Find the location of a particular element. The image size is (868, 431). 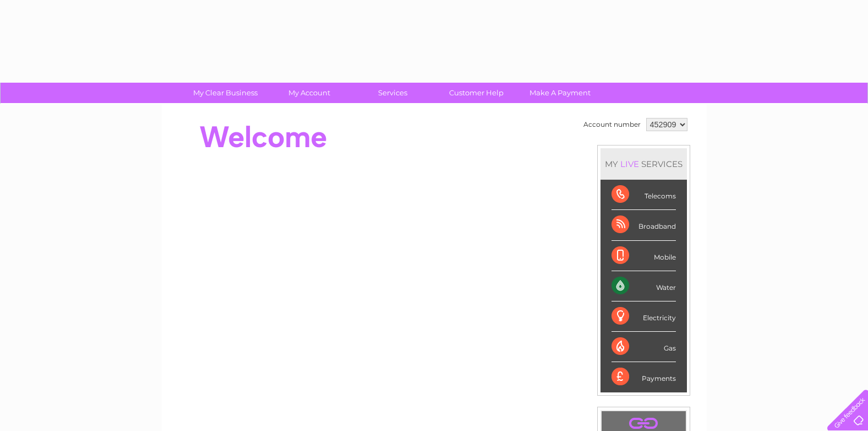

a: My Clear Business is located at coordinates (225, 93).